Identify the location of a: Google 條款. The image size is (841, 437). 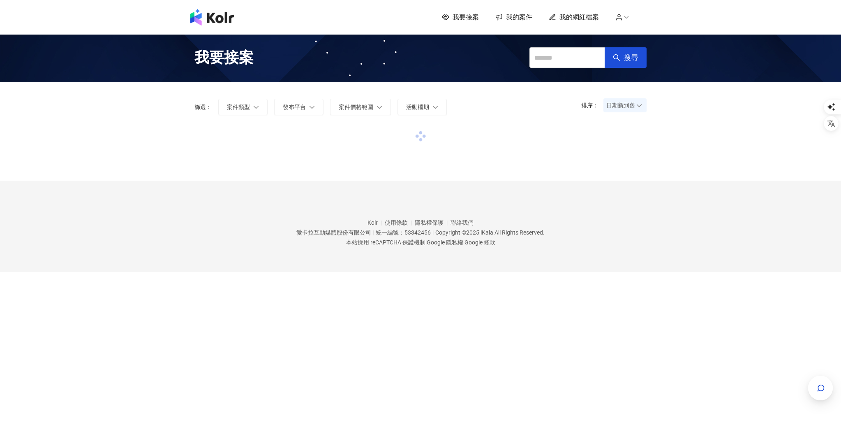
(480, 242).